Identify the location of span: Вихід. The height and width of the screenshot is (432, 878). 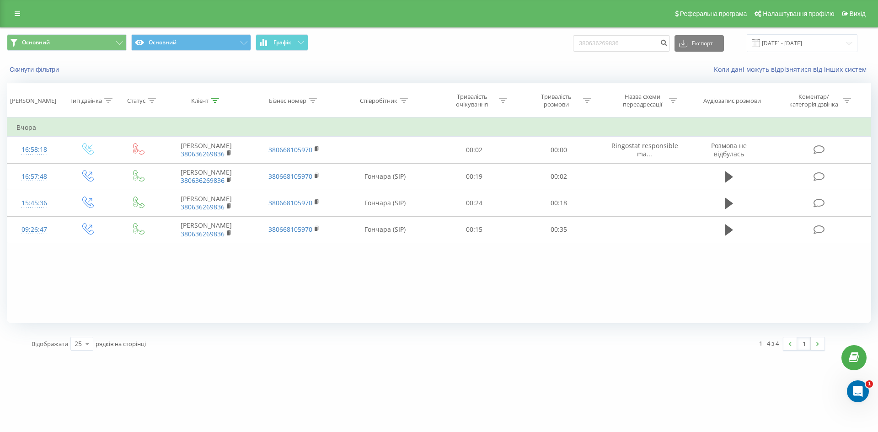
(857, 14).